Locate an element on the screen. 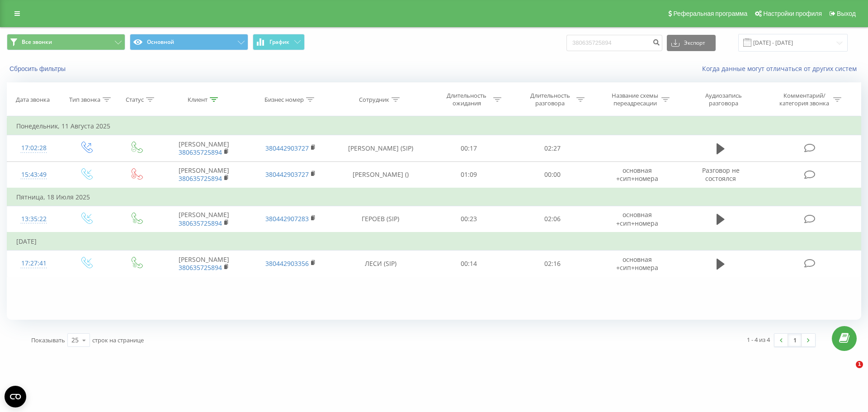 The image size is (868, 412). span: Реферальная программа is located at coordinates (711, 14).